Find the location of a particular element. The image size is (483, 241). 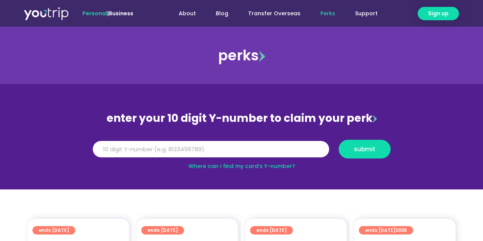

span: submit is located at coordinates (364, 149).